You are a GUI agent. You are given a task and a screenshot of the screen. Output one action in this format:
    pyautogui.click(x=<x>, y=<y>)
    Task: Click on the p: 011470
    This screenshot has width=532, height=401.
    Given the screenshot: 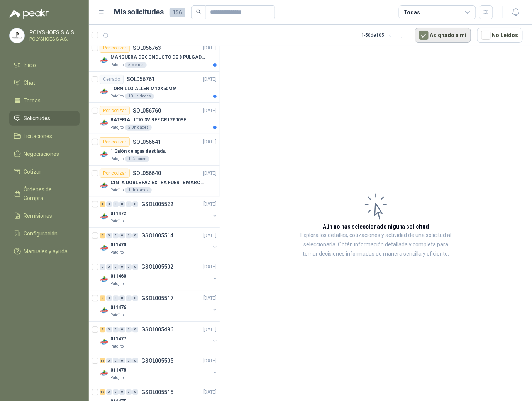 What is the action you would take?
    pyautogui.click(x=118, y=245)
    